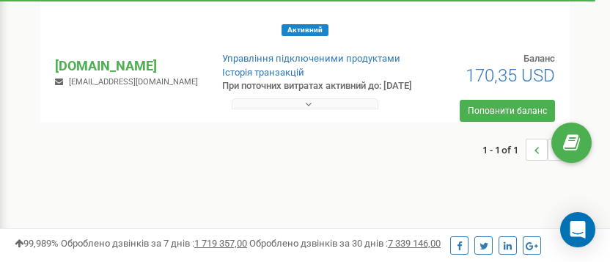  Describe the element at coordinates (263, 72) in the screenshot. I see `a: Історія транзакцій` at that location.